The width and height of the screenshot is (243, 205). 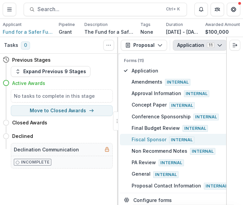 I want to click on h5: No tasks to complete in this stage, so click(x=62, y=96).